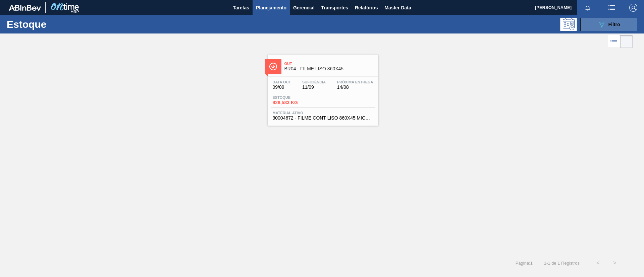  Describe the element at coordinates (633, 8) in the screenshot. I see `img: Logout` at that location.